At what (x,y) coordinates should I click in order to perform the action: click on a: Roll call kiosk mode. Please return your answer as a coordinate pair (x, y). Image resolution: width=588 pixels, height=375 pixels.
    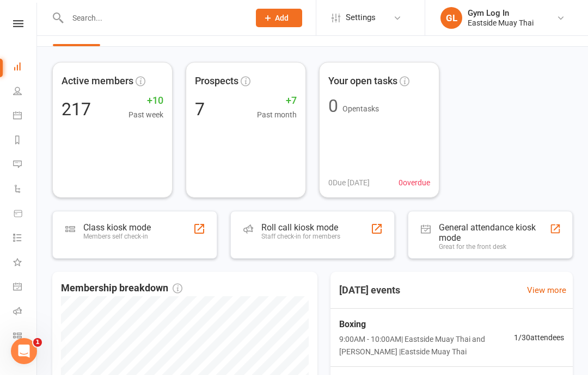
    Looking at the image, I should click on (25, 312).